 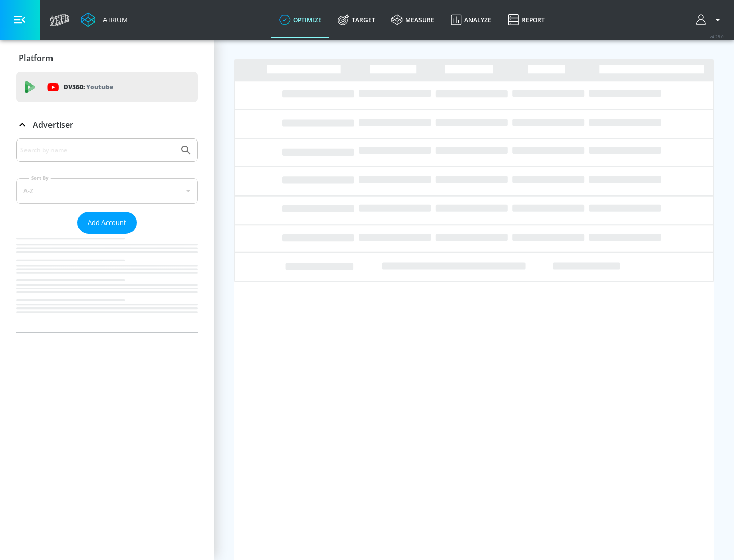 What do you see at coordinates (100, 86) in the screenshot?
I see `p: Youtube` at bounding box center [100, 86].